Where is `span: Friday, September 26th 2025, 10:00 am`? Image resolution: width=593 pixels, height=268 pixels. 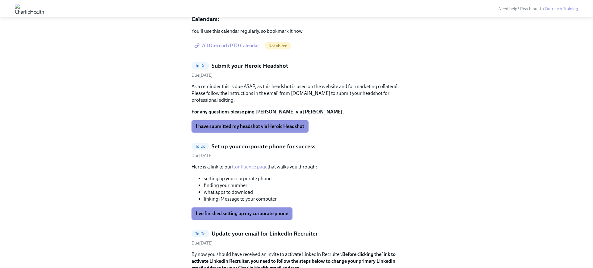
span: Friday, September 26th 2025, 10:00 am is located at coordinates (202, 75).